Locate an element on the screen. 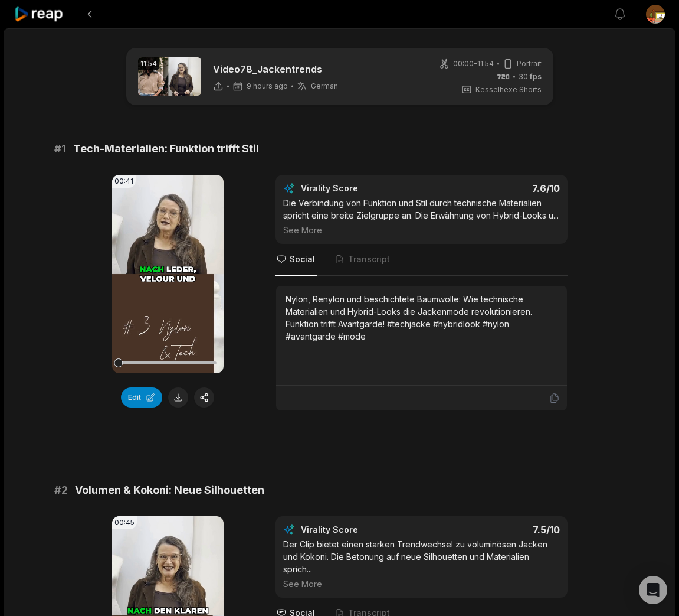 The width and height of the screenshot is (679, 616). span: Portrait is located at coordinates (530, 64).